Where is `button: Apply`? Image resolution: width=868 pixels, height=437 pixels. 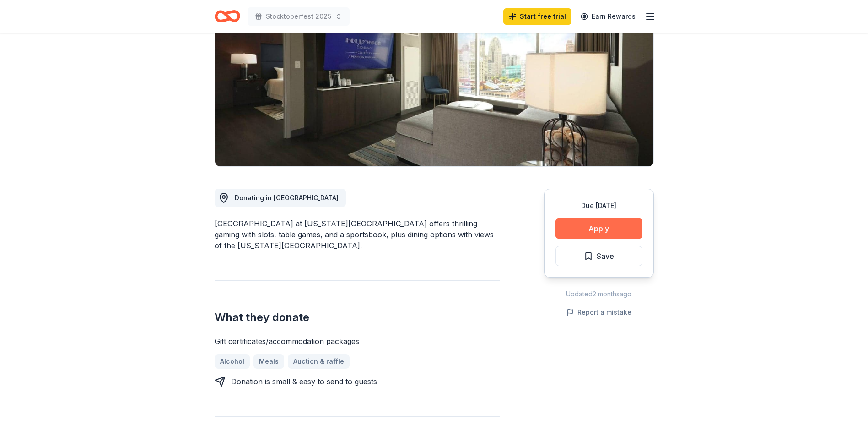 button: Apply is located at coordinates (599, 228).